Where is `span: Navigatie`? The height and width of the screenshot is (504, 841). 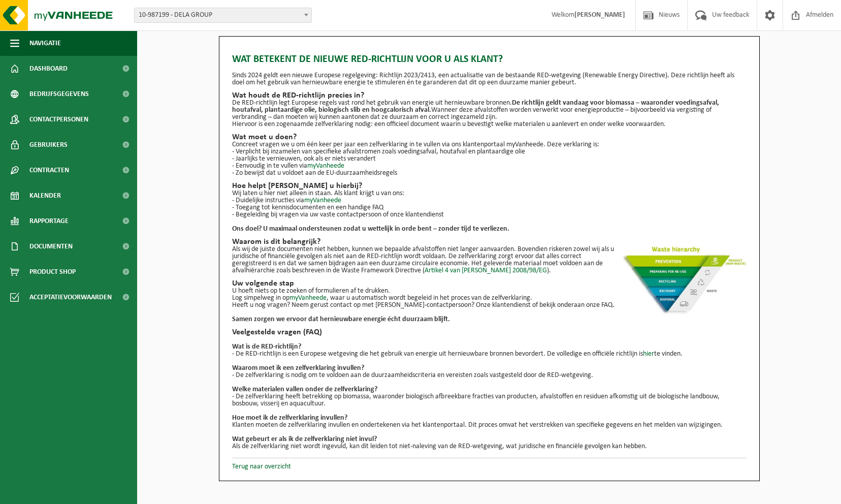 span: Navigatie is located at coordinates (45, 43).